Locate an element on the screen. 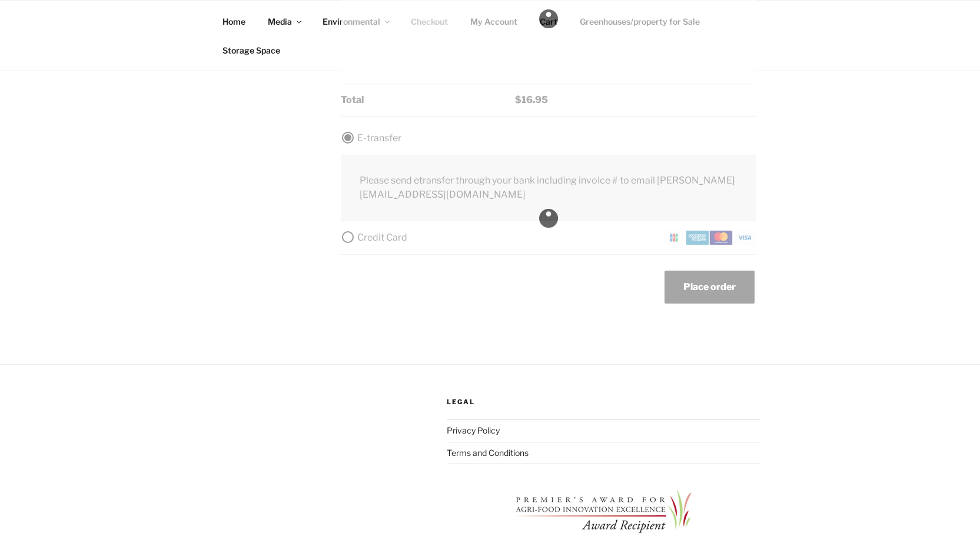  a: Media is located at coordinates (284, 21).